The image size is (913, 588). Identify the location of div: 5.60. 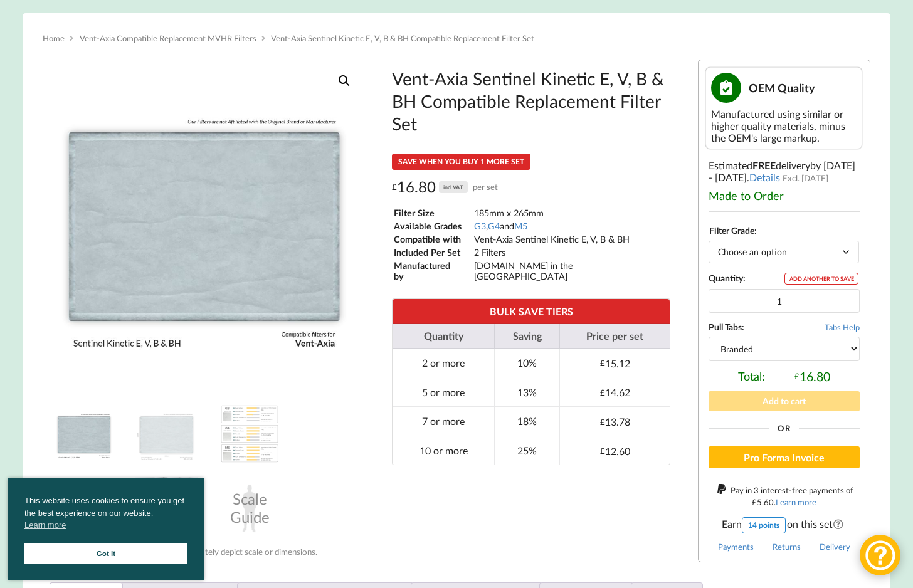
(763, 502).